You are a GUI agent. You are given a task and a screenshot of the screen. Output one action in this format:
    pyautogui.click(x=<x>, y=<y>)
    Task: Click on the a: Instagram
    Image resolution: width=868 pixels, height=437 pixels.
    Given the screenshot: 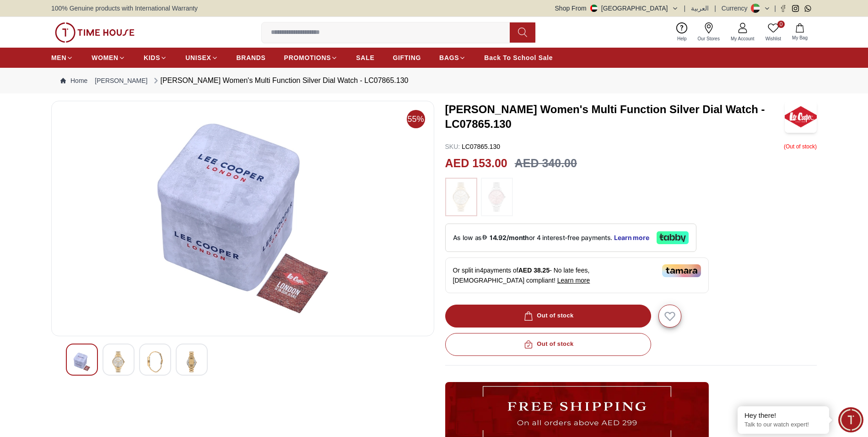 What is the action you would take?
    pyautogui.click(x=796, y=8)
    